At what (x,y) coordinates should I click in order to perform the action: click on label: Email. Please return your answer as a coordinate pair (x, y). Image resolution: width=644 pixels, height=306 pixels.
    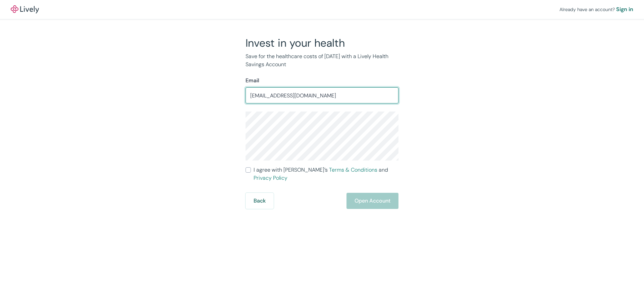
    Looking at the image, I should click on (252, 81).